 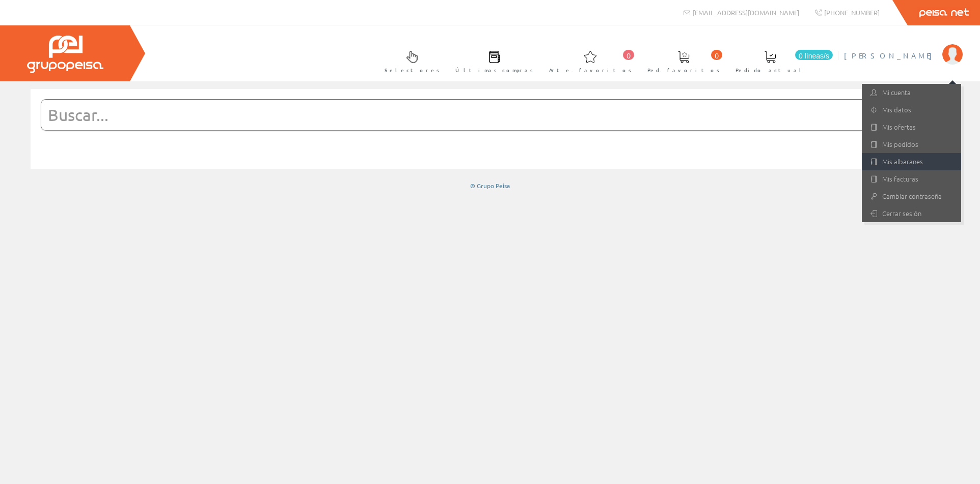 I want to click on font: Mis facturas, so click(x=900, y=179).